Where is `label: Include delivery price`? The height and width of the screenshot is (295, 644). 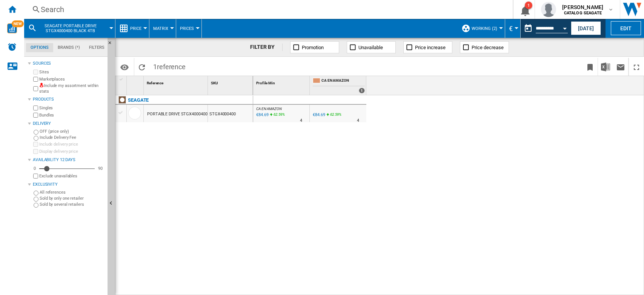
label: Include delivery price is located at coordinates (72, 144).